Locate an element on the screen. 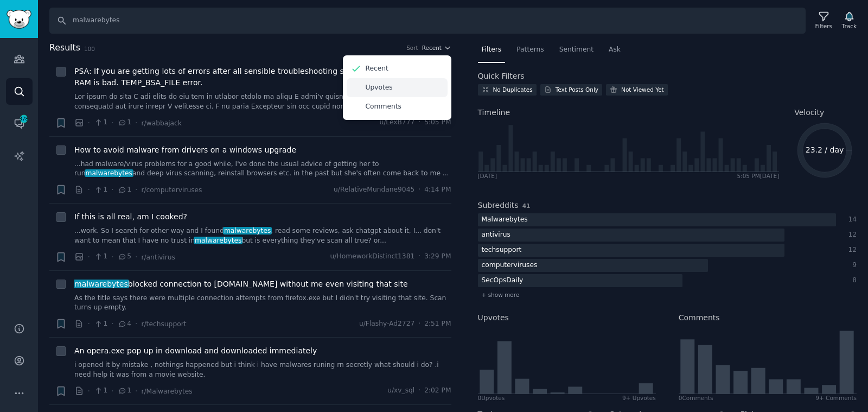 This screenshot has height=412, width=868. span: 2:02 PM is located at coordinates (437, 391).